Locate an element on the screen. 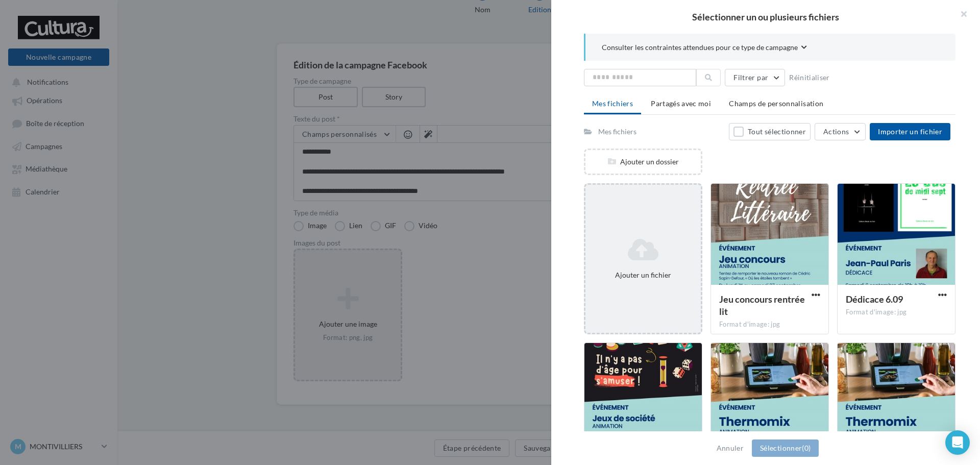  span: Importer un fichier is located at coordinates (910, 131).